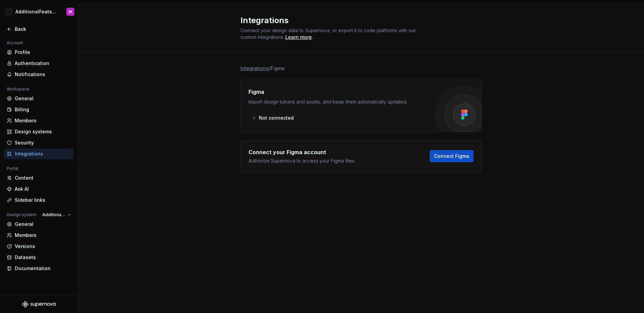 This screenshot has height=313, width=644. I want to click on div: Authorize Supernova to access your Figma files., so click(302, 160).